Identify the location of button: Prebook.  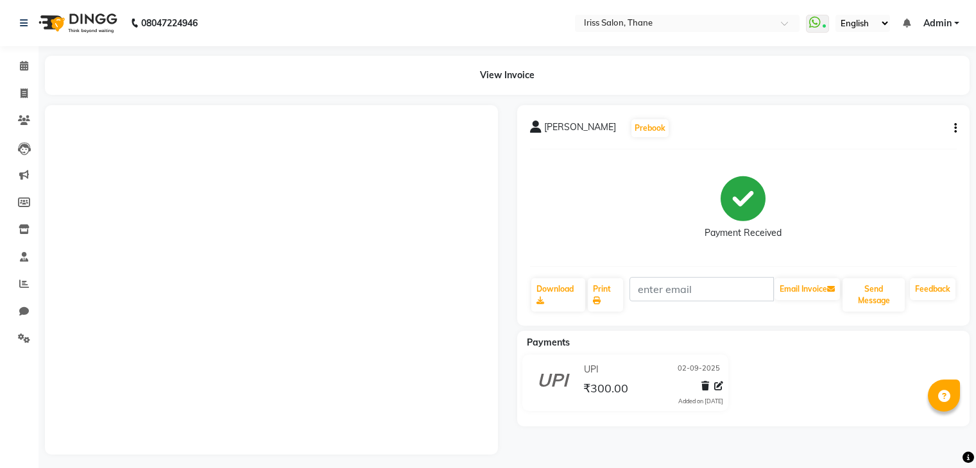
(650, 128).